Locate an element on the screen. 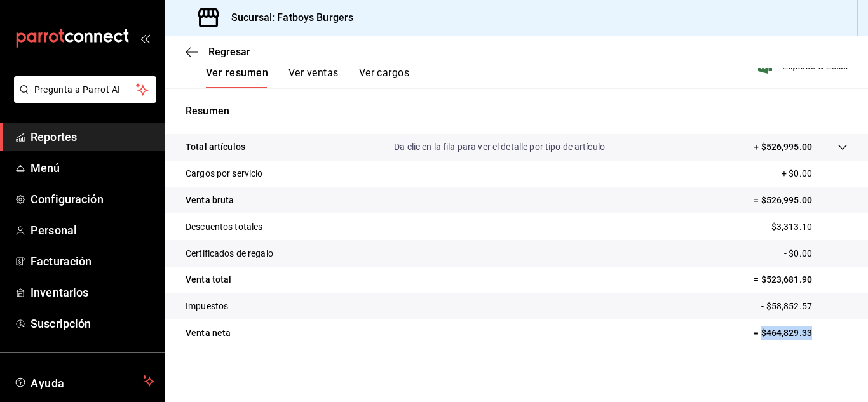 This screenshot has width=868, height=402. button: open_drawer_menu is located at coordinates (145, 38).